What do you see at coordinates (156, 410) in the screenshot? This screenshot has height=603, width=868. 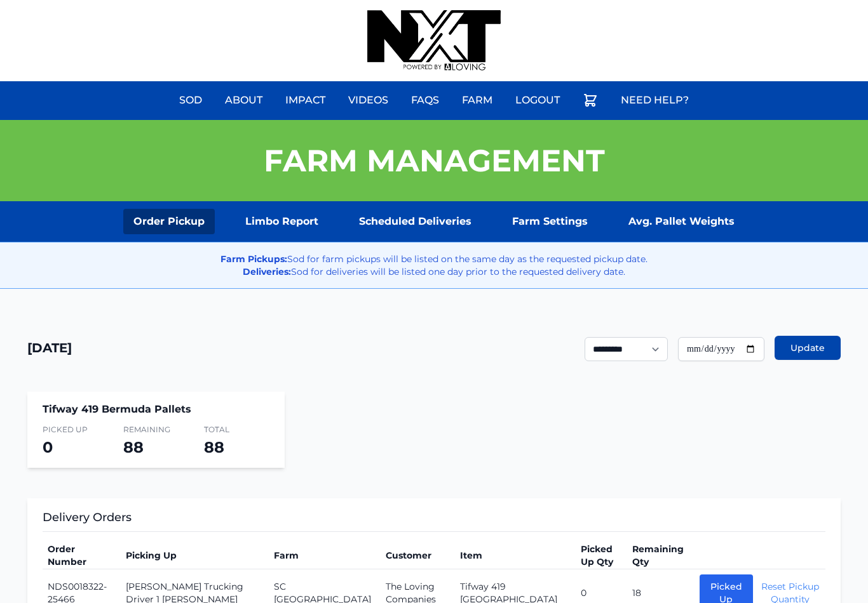 I see `h4: Tifway 419 Bermuda Pallets` at bounding box center [156, 410].